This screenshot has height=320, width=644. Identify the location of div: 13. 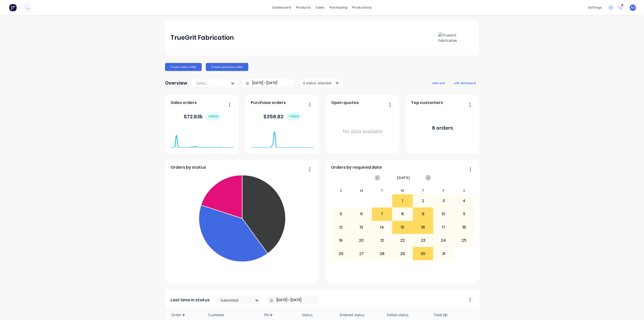
(362, 227).